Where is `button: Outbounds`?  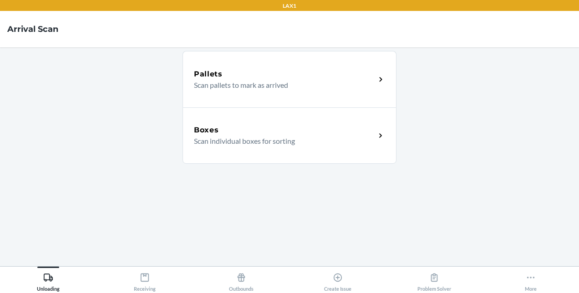
button: Outbounds is located at coordinates (241, 279).